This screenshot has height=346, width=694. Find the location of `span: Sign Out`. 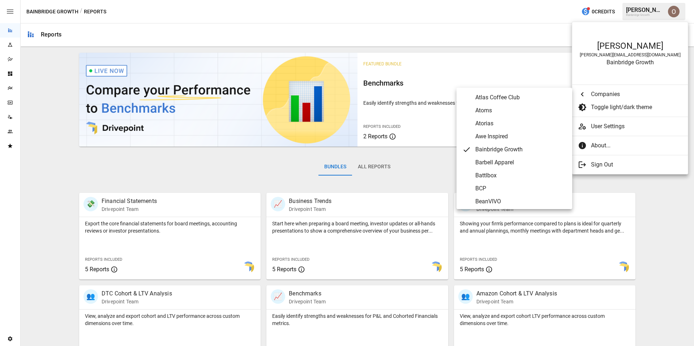

span: Sign Out is located at coordinates (637, 165).